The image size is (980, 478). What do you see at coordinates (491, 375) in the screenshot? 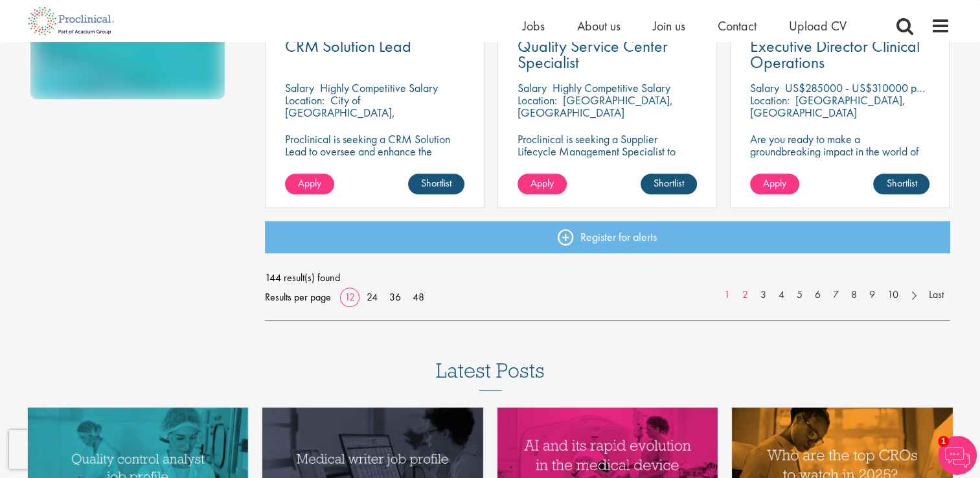
I see `h3: Latest Posts` at bounding box center [491, 375].